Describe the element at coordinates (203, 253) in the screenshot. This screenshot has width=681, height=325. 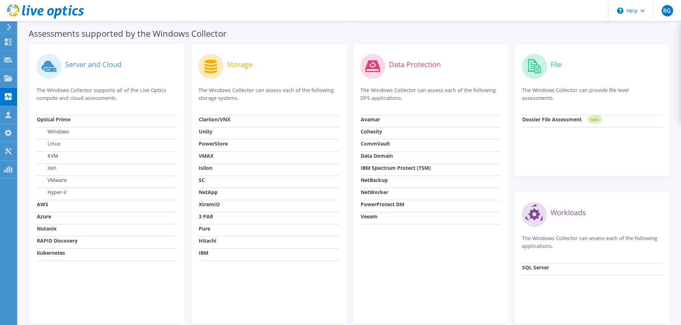
I see `strong: IBM` at that location.